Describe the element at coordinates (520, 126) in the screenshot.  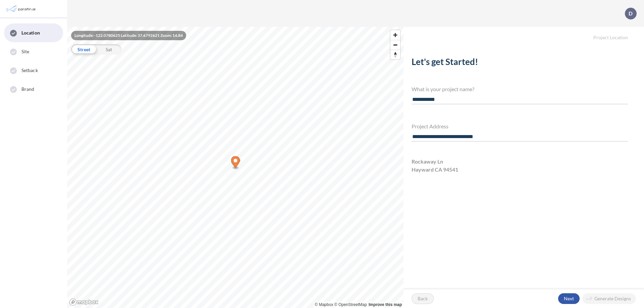
I see `h4: Project Address` at that location.